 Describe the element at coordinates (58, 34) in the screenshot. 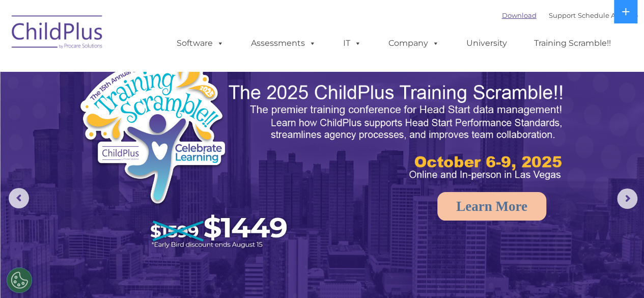

I see `img: ChildPlus by Procare Solutions` at that location.